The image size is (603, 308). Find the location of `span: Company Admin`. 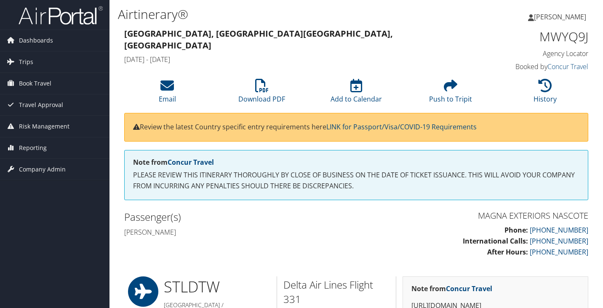

span: Company Admin is located at coordinates (42, 169).